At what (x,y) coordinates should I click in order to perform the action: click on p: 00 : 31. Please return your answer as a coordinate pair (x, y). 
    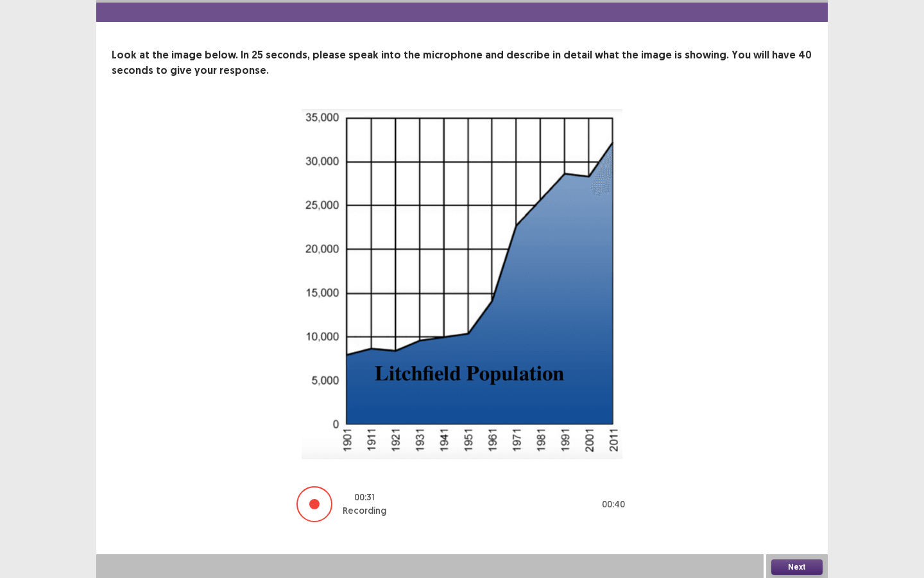
    Looking at the image, I should click on (365, 496).